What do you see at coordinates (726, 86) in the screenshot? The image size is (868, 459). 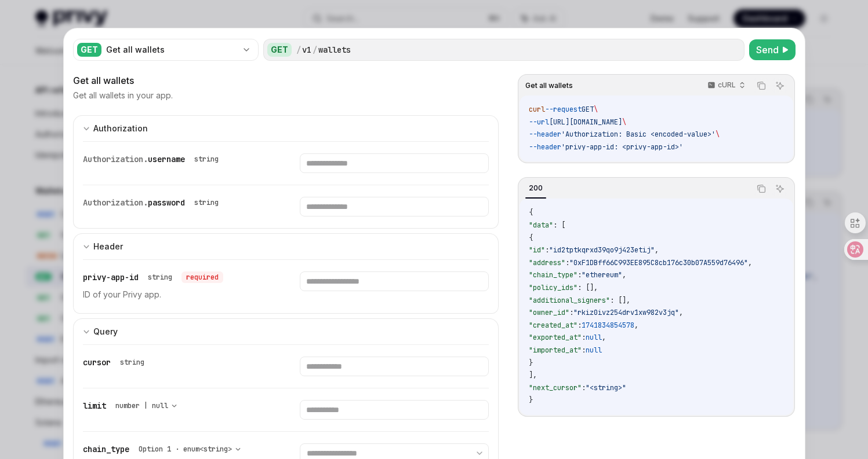 I see `p: cURL` at bounding box center [726, 86].